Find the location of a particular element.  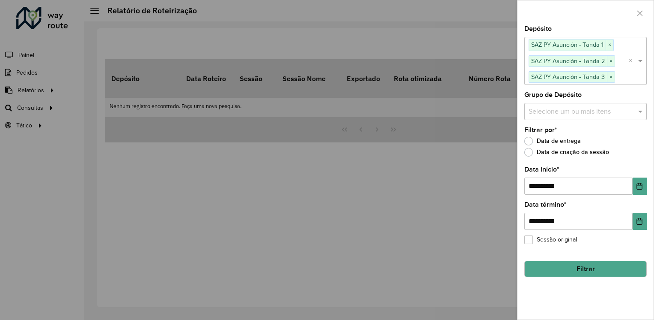

label: Sessão original is located at coordinates (551, 239).